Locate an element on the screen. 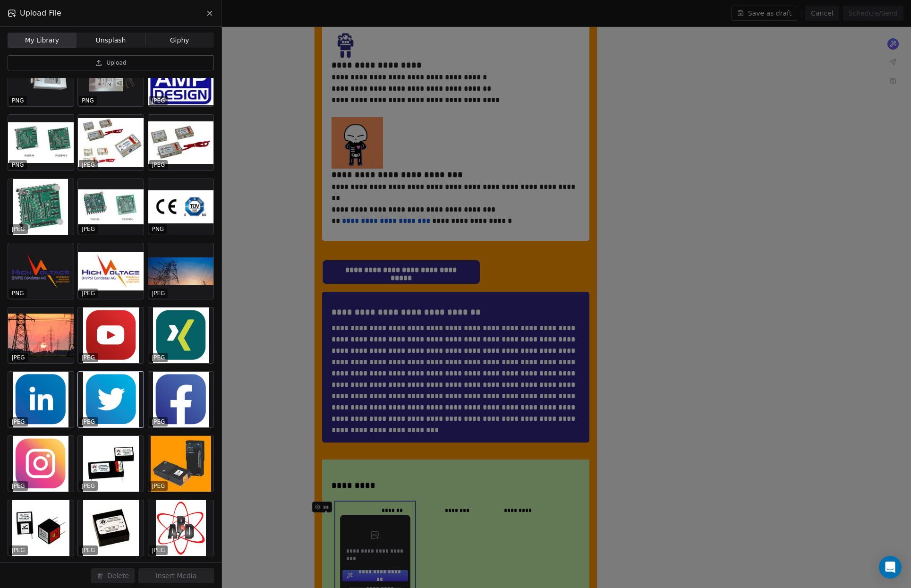 The width and height of the screenshot is (911, 588). button: Insert Media is located at coordinates (177, 575).